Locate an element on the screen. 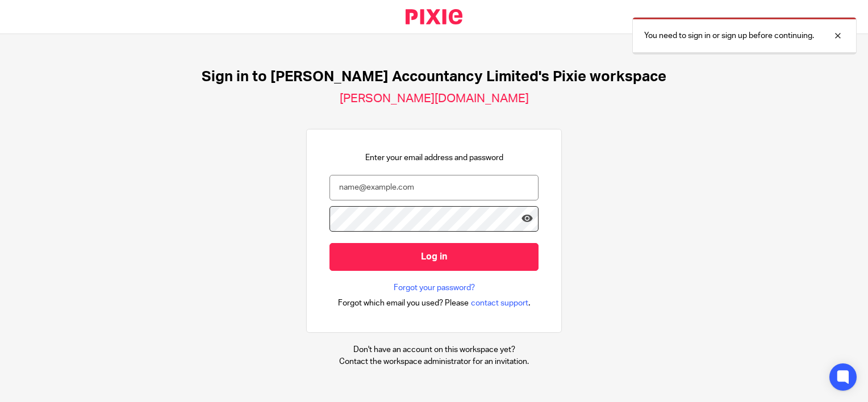 The height and width of the screenshot is (402, 868). p: Don't have an account on this workspace yet? is located at coordinates (434, 350).